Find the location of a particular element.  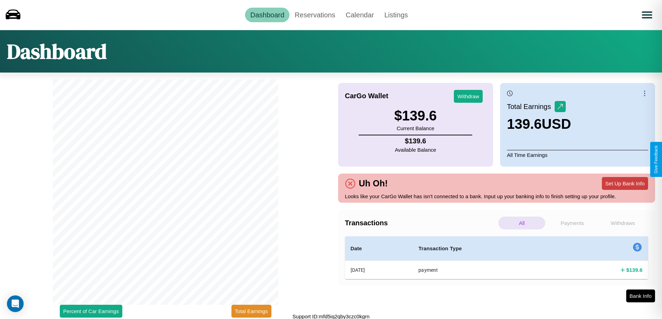

th: payment is located at coordinates (484, 270).